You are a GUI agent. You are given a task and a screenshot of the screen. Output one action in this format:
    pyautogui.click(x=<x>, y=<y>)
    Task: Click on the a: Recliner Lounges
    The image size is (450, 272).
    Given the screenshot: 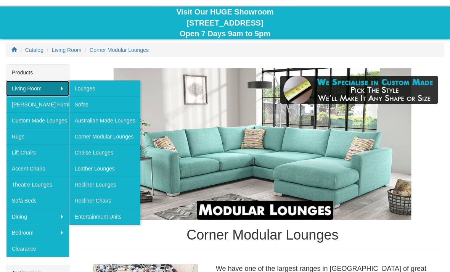 What is the action you would take?
    pyautogui.click(x=105, y=185)
    